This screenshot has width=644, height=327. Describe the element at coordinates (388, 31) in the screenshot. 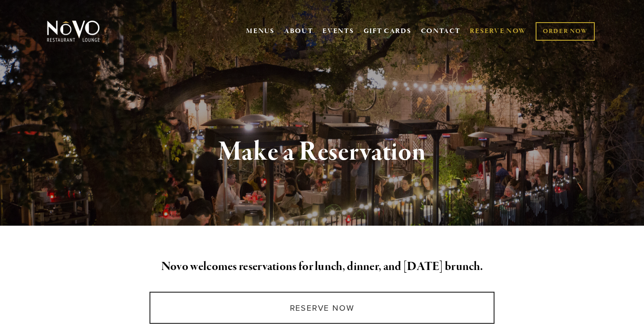

I see `a: GIFT CARDS` at that location.